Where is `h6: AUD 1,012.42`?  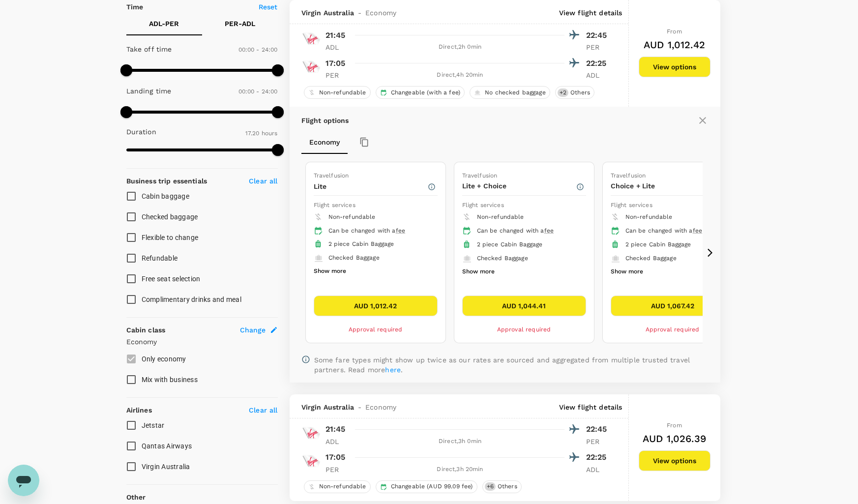 h6: AUD 1,012.42 is located at coordinates (674, 45).